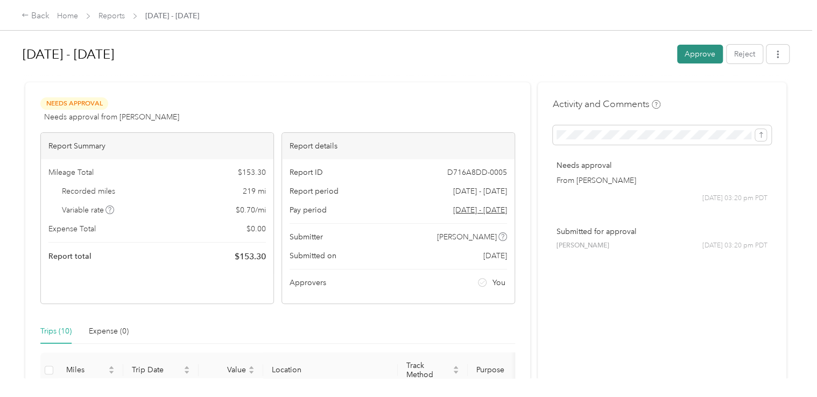 The width and height of the screenshot is (817, 397). I want to click on span: Submitter, so click(306, 237).